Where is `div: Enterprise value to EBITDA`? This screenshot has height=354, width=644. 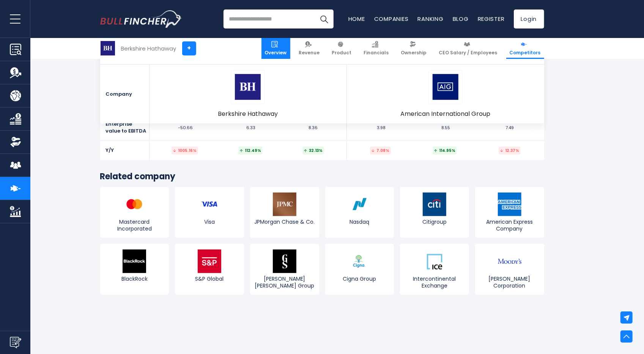
div: Enterprise value to EBITDA is located at coordinates (125, 127).